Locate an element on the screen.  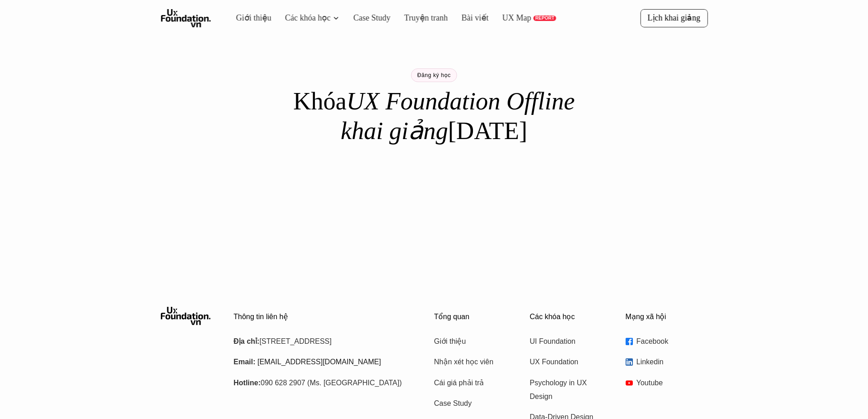
a: UI Foundation is located at coordinates (566, 341).